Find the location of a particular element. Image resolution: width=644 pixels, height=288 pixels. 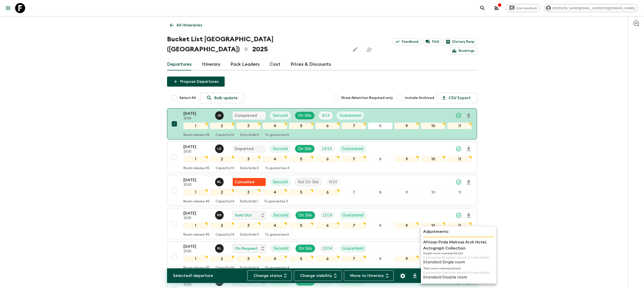

p: Twin room name updated is located at coordinates (459, 268).